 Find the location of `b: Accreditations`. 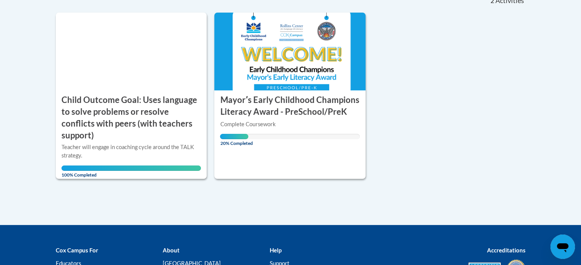

b: Accreditations is located at coordinates (506, 250).